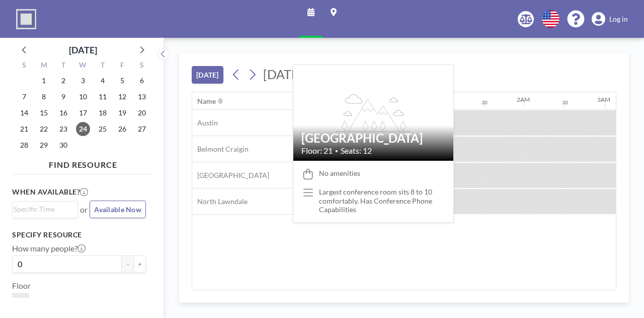 The height and width of the screenshot is (318, 644). What do you see at coordinates (118, 209) in the screenshot?
I see `button: Available Now` at bounding box center [118, 209].